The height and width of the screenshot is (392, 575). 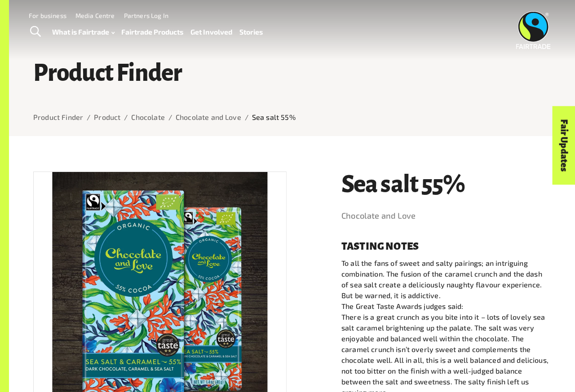 What do you see at coordinates (146, 15) in the screenshot?
I see `a: Partners Log In` at bounding box center [146, 15].